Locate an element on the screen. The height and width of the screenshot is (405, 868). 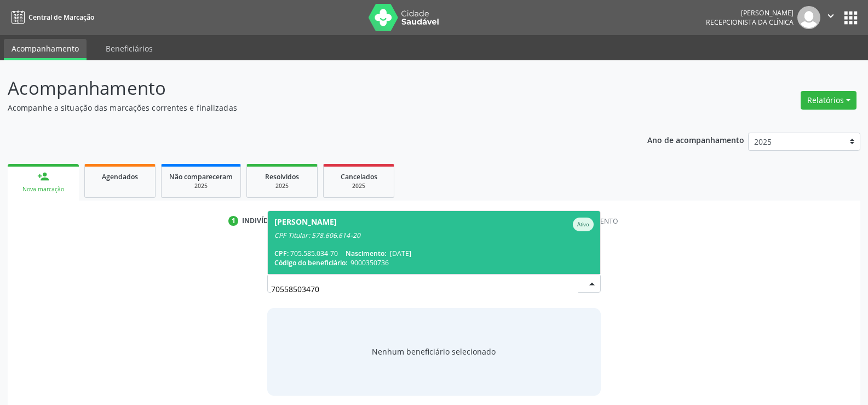
small: Ativo is located at coordinates (584, 224).